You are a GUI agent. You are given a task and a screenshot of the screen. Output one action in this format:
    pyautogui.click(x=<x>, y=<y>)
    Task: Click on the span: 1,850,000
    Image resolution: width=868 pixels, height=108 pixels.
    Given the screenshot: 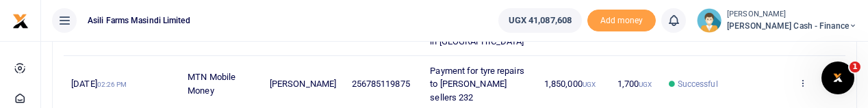 What is the action you would take?
    pyautogui.click(x=569, y=84)
    